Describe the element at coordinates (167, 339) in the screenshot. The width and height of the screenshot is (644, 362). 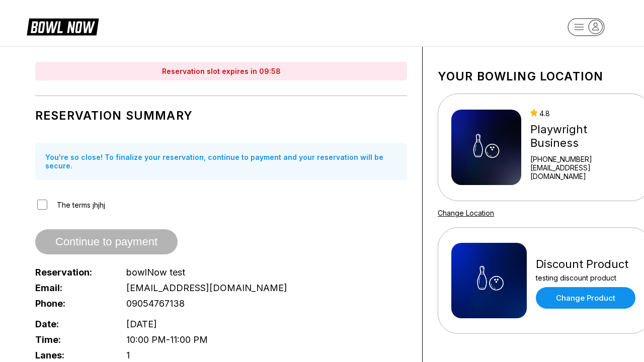
I see `span: 10:00 PM - 11:00 PM` at that location.